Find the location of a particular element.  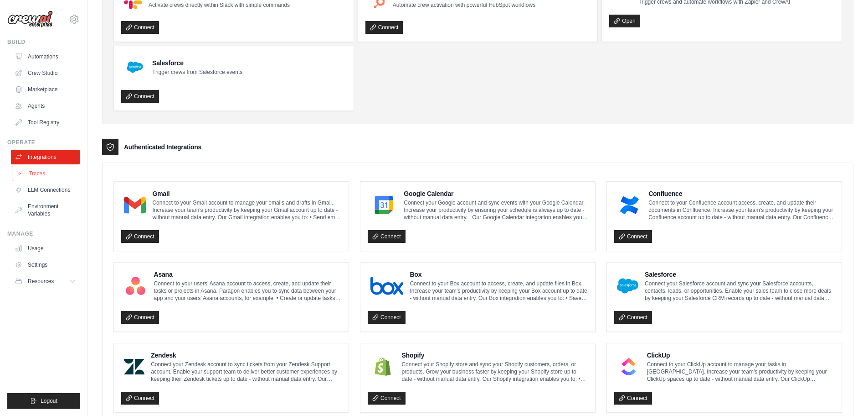

p: Connect your Google account and sync events with your Google Calendar. Increase your productivity... is located at coordinates (496, 210).